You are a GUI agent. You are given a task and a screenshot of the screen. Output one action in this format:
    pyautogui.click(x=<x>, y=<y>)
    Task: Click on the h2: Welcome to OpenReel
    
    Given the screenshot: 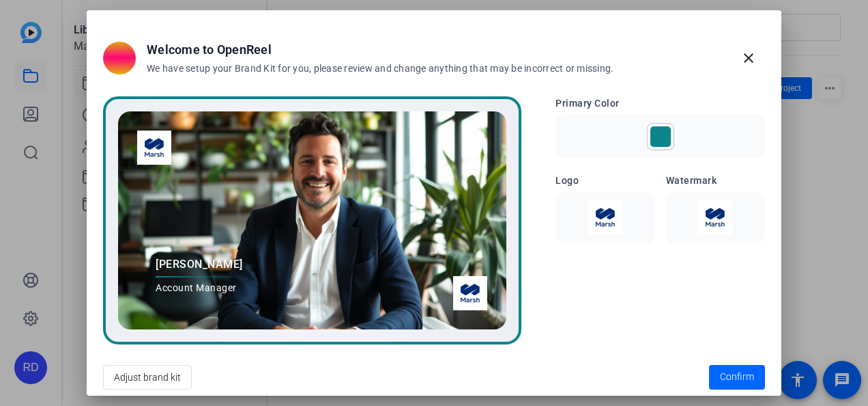 What is the action you would take?
    pyautogui.click(x=380, y=49)
    